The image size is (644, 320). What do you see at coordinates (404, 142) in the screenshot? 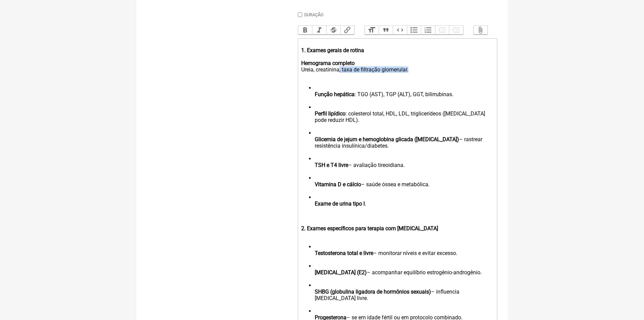
I see `li: – rastrear resistência insulínica/diabetes.` at bounding box center [404, 142].